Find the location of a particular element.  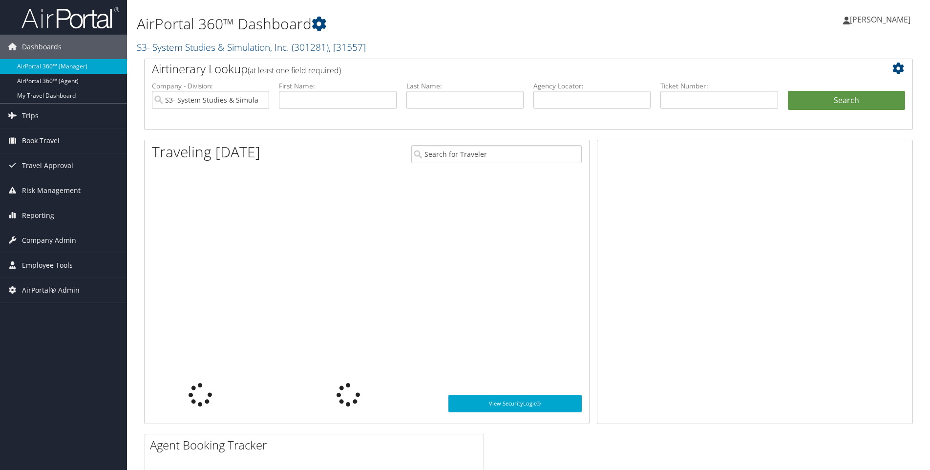

label: Company - Division: is located at coordinates (210, 86).